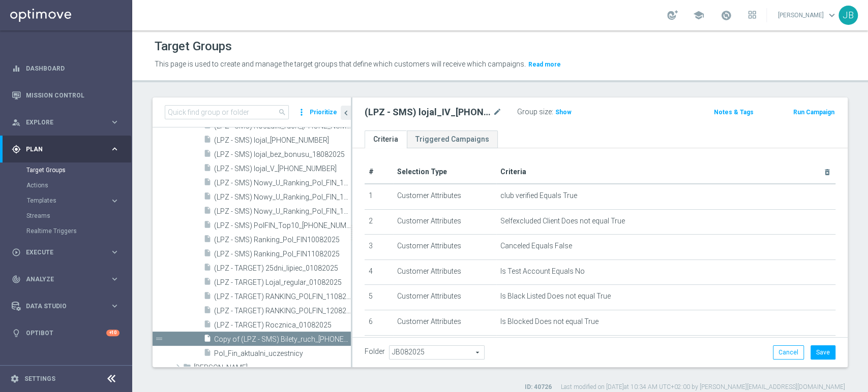 The width and height of the screenshot is (868, 392). What do you see at coordinates (68, 307) in the screenshot?
I see `span: Data Studio` at bounding box center [68, 307].